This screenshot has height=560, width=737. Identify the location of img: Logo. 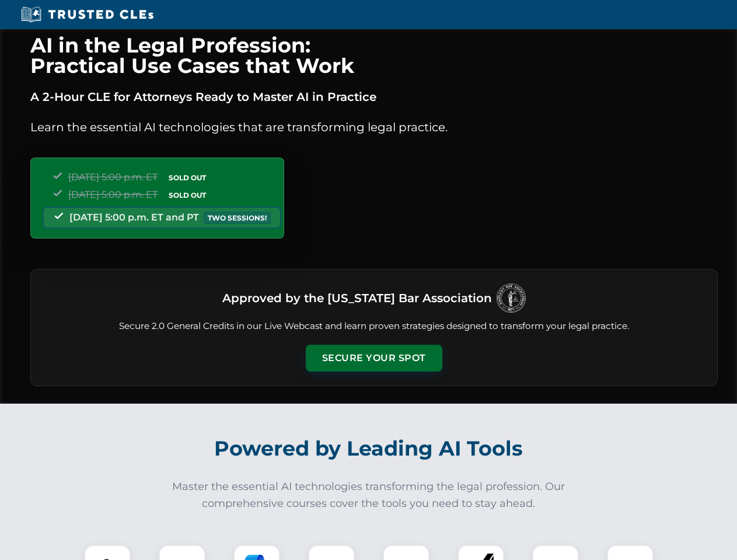
(511, 298).